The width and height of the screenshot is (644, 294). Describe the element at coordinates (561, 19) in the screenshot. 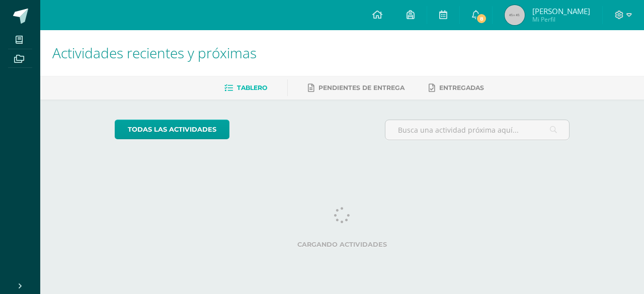

I see `span: Mi Perfil` at that location.